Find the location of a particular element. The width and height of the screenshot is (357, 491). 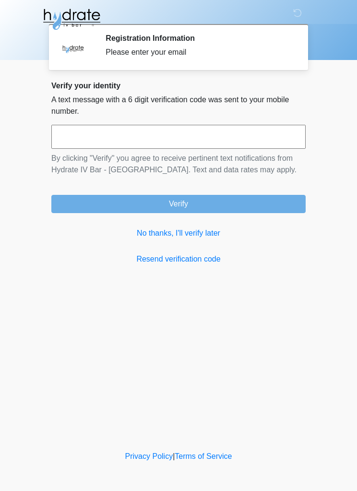

div: Please enter your email is located at coordinates (198, 52).